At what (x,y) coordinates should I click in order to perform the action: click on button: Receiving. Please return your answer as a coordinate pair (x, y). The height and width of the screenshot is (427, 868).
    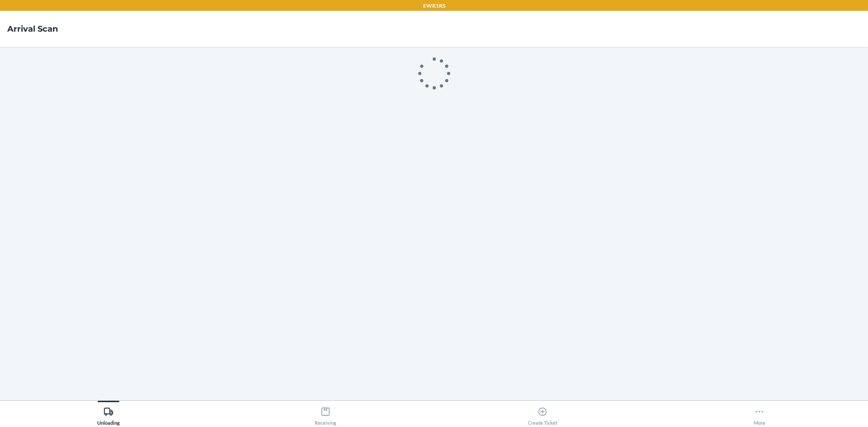
    Looking at the image, I should click on (325, 413).